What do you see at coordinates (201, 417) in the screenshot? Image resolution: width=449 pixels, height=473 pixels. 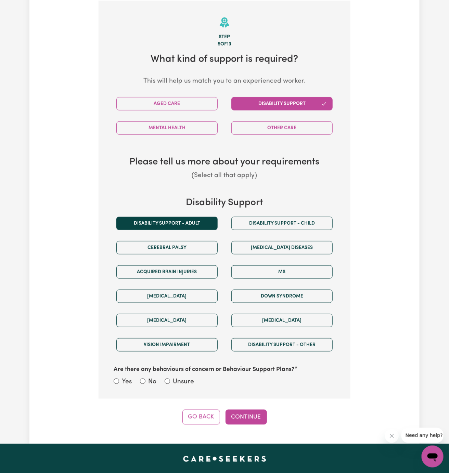 I see `button: Go Back` at bounding box center [201, 417].